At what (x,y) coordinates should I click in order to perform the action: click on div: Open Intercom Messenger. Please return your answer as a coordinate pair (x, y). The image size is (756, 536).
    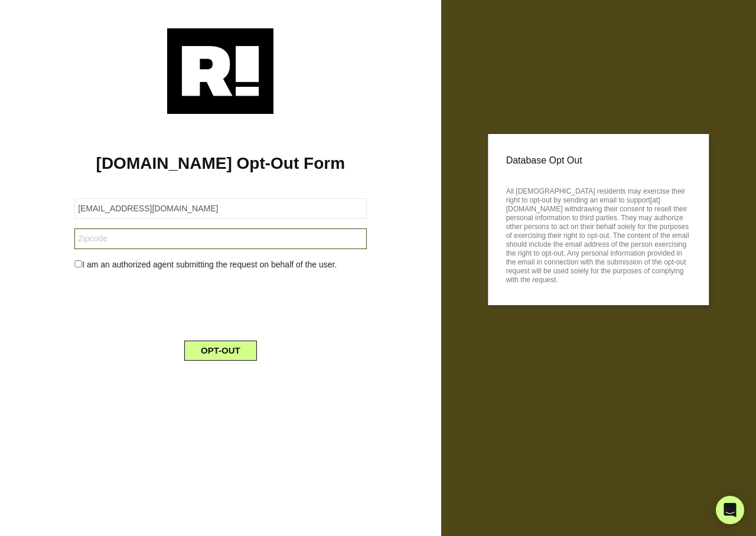
    Looking at the image, I should click on (730, 510).